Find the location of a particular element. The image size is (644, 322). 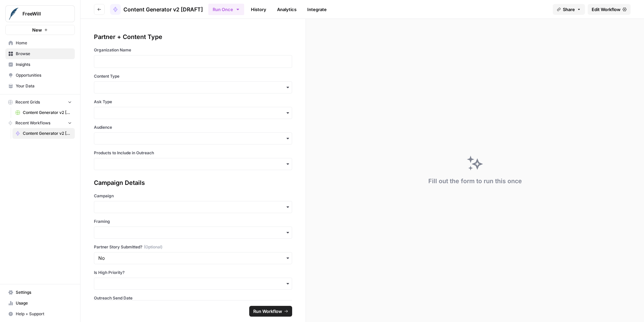

button: Run Once is located at coordinates (226, 9).